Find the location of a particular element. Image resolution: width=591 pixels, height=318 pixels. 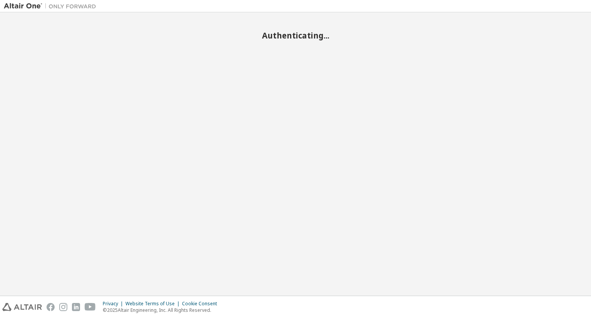

h2: Authenticating... is located at coordinates (296, 35).